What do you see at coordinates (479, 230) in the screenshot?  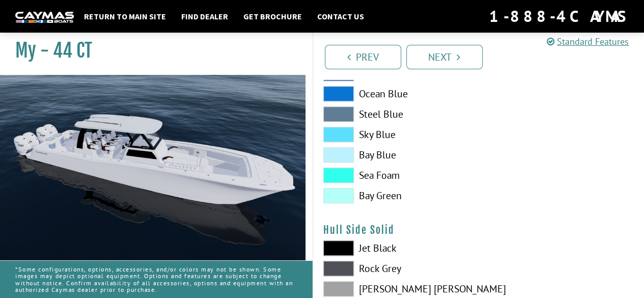 I see `h4: Hull Side Solid` at bounding box center [479, 230].